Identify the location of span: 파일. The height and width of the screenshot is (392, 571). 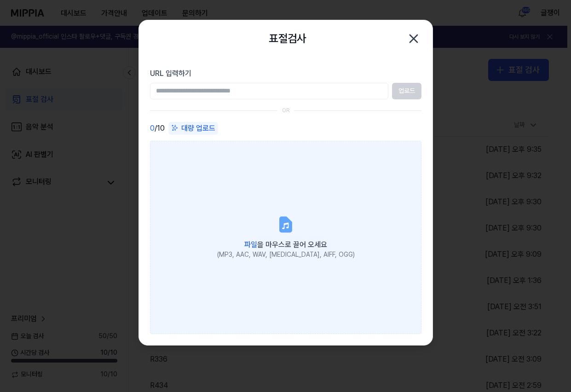
(251, 245).